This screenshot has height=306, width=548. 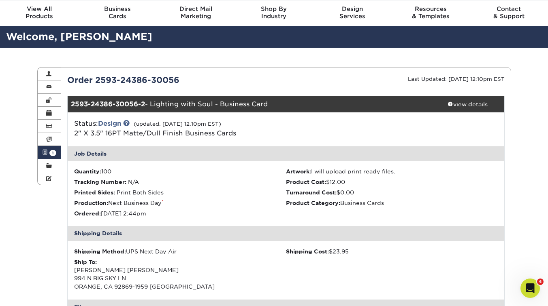 I want to click on strong: 2593-24386-30056-2, so click(x=108, y=104).